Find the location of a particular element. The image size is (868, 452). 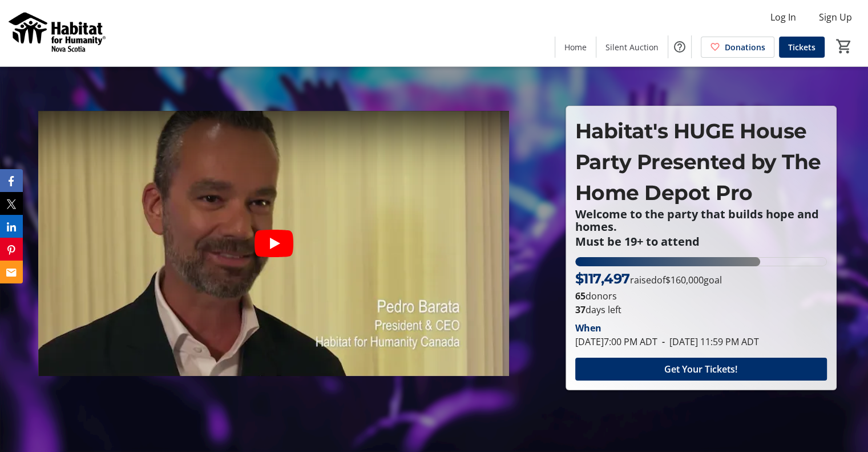

div: When is located at coordinates (588, 328).